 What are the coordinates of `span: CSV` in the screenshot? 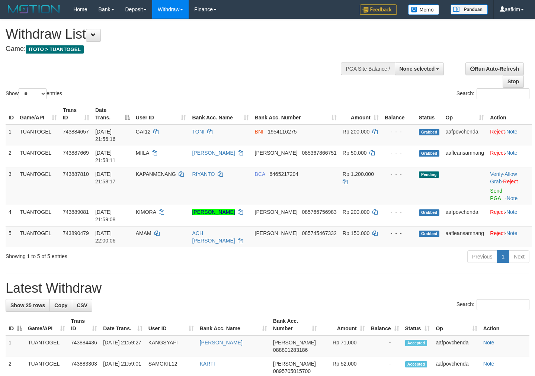 It's located at (82, 305).